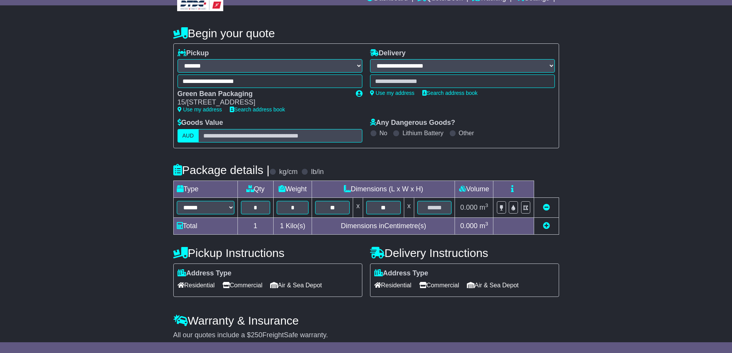 Image resolution: width=732 pixels, height=353 pixels. What do you see at coordinates (288, 172) in the screenshot?
I see `label: kg/cm` at bounding box center [288, 172].